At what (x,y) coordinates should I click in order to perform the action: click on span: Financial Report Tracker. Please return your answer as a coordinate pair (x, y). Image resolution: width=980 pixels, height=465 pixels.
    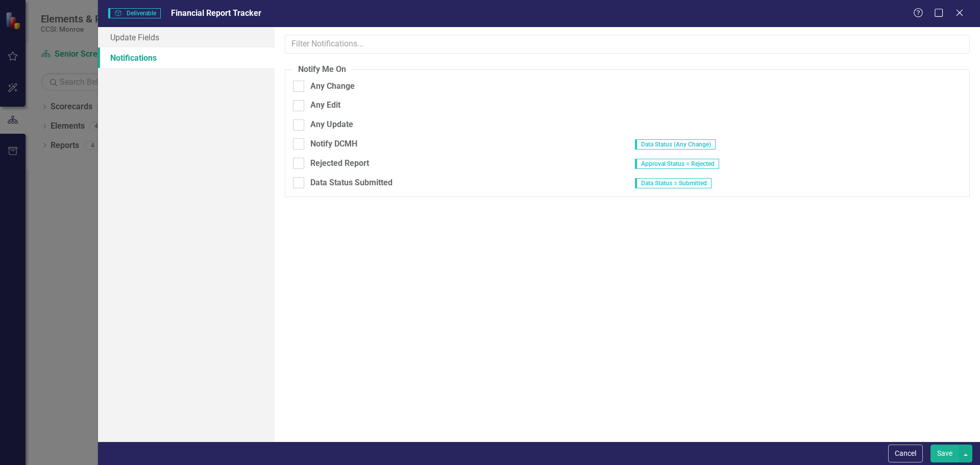
    Looking at the image, I should click on (216, 13).